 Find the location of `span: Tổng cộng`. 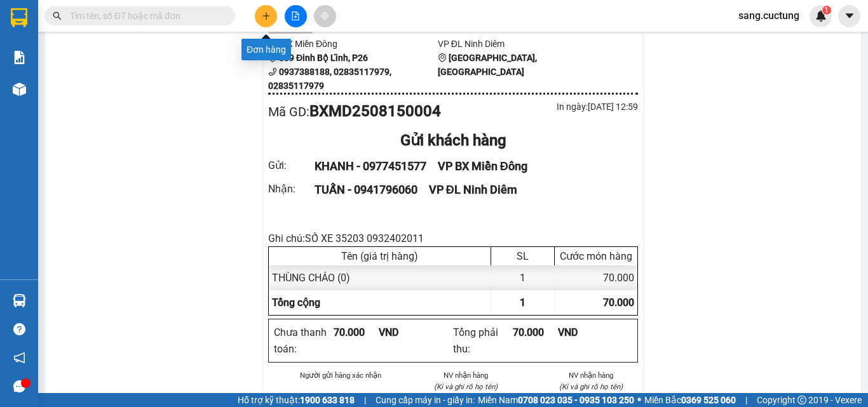

span: Tổng cộng is located at coordinates (296, 303).